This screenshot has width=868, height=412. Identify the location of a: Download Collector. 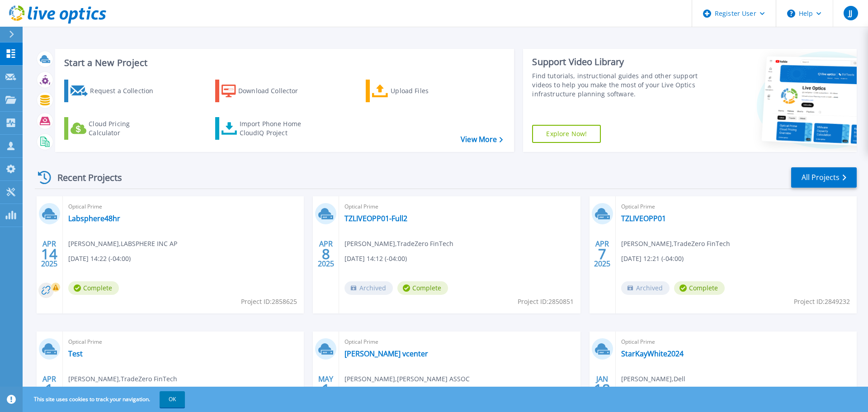
(265, 91).